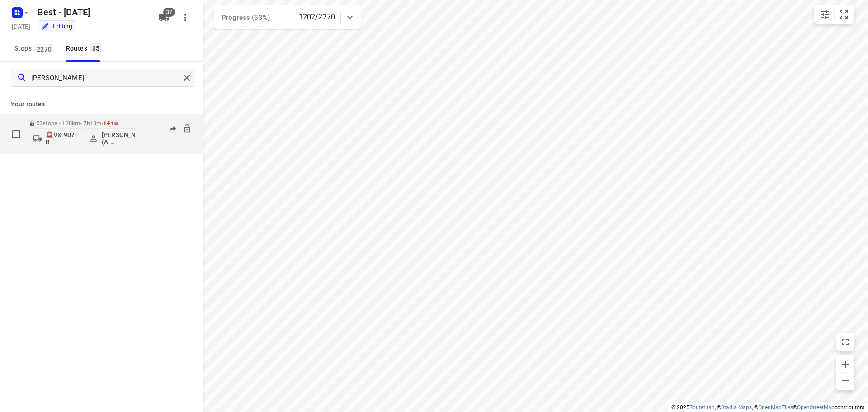 The width and height of the screenshot is (868, 412). I want to click on span: 37, so click(169, 12).